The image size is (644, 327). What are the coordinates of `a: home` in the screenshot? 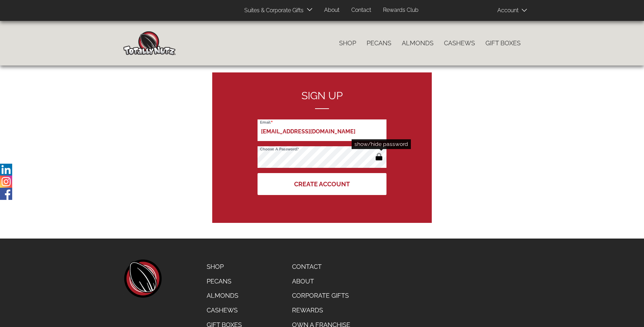 It's located at (143, 278).